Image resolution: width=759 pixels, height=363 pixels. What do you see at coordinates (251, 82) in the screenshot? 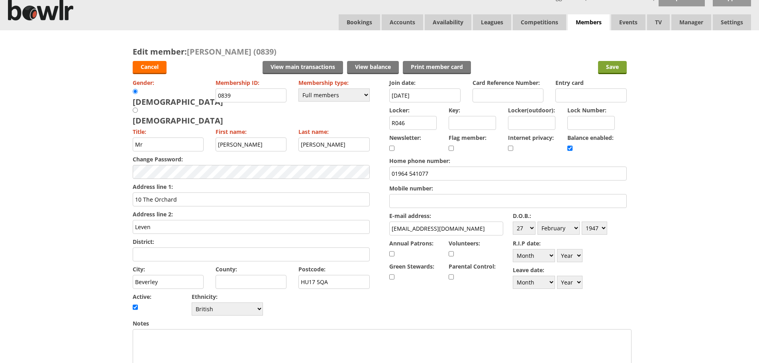
I see `label: Membership ID:` at bounding box center [251, 82].